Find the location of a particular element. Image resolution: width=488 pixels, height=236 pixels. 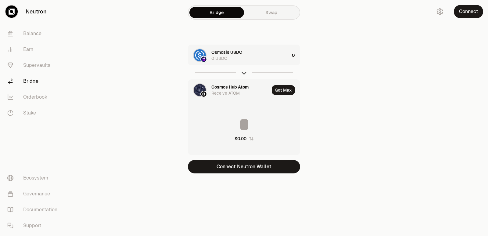

button: Connect Neutron Wallet is located at coordinates (244, 166).